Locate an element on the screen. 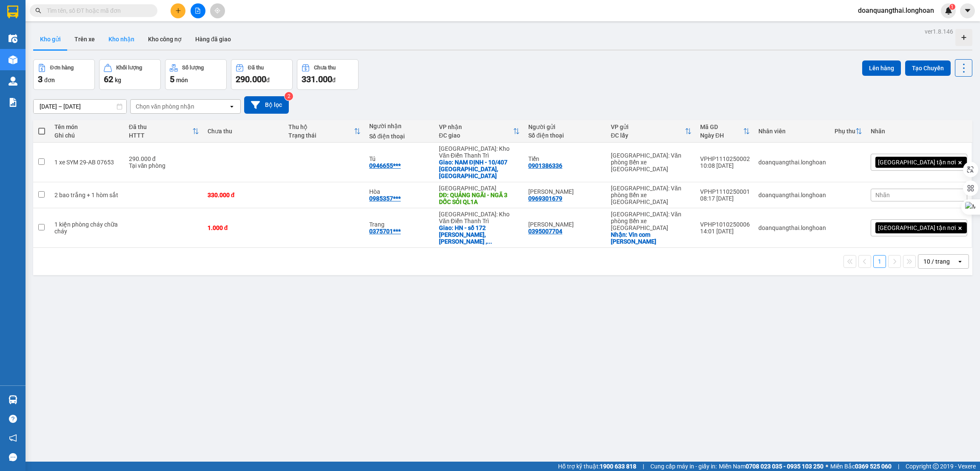 The image size is (980, 471). div: Nhận: Vin com Hạ Long is located at coordinates (652, 238).